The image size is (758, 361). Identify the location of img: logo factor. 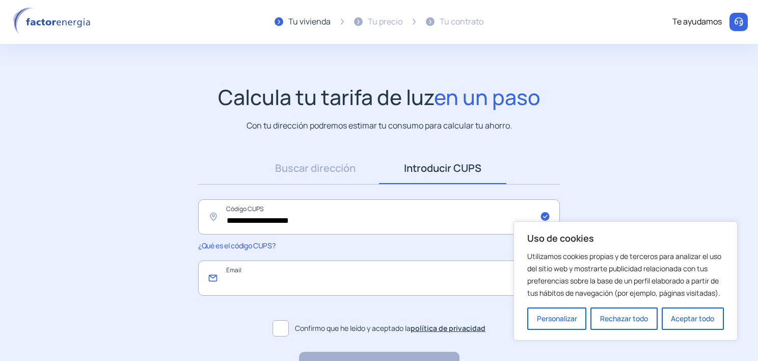
(53, 22).